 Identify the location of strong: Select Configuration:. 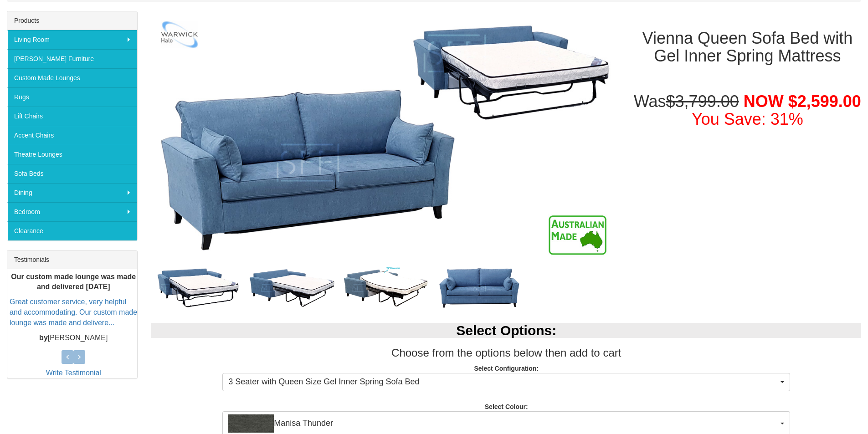
(507, 368).